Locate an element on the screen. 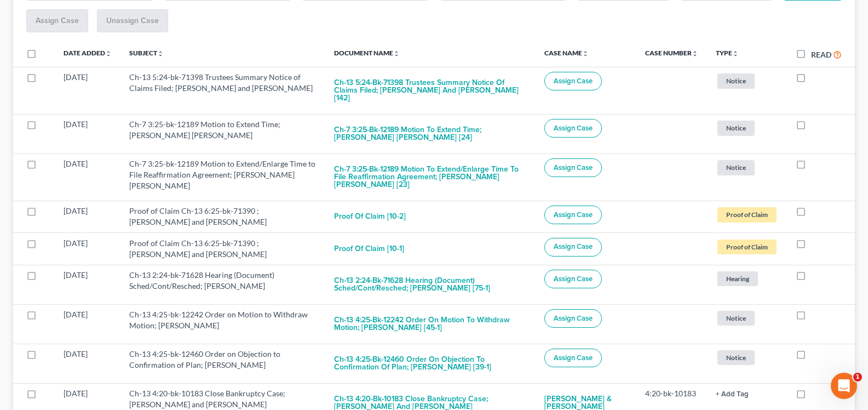 This screenshot has width=868, height=410. label: Read is located at coordinates (821, 55).